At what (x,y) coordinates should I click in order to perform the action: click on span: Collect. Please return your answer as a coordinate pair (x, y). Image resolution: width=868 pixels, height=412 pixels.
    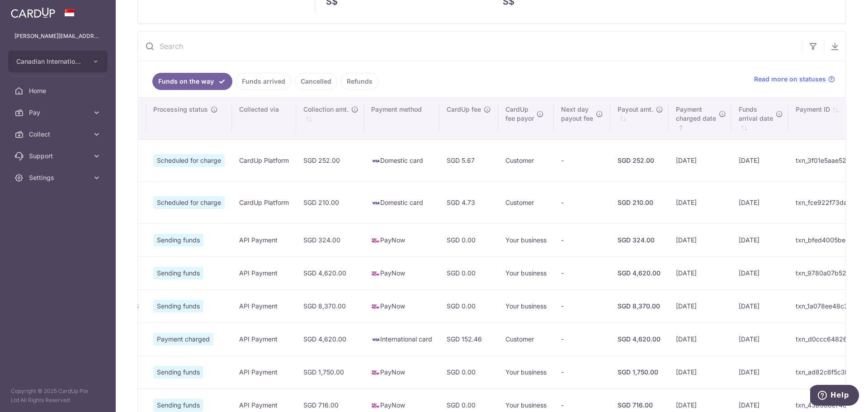
    Looking at the image, I should click on (59, 135).